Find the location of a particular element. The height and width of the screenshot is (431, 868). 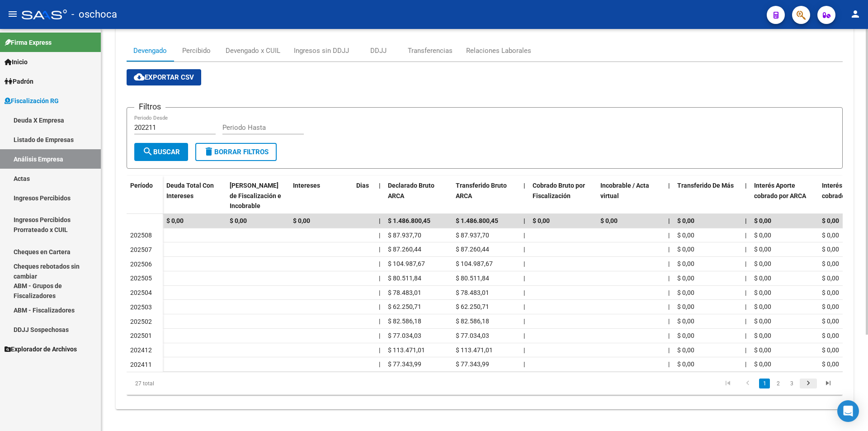

span: Dias is located at coordinates (362, 185).